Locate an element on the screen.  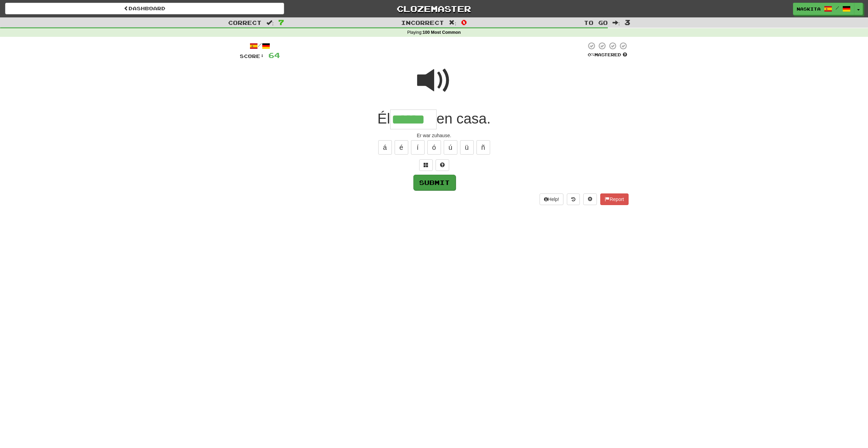
button: Round history (alt+y) is located at coordinates (573, 199).